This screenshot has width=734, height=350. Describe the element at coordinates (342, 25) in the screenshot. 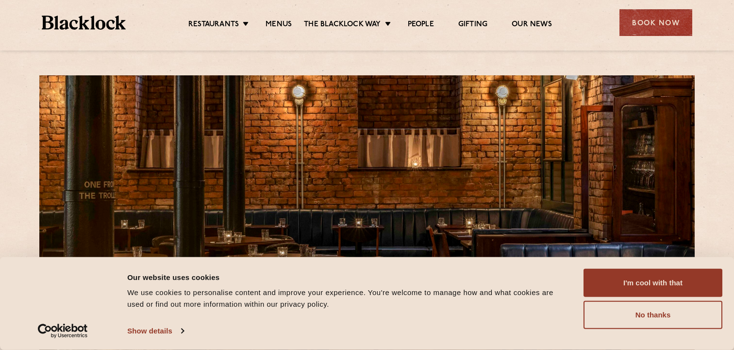

I see `a: The Blacklock Way` at that location.